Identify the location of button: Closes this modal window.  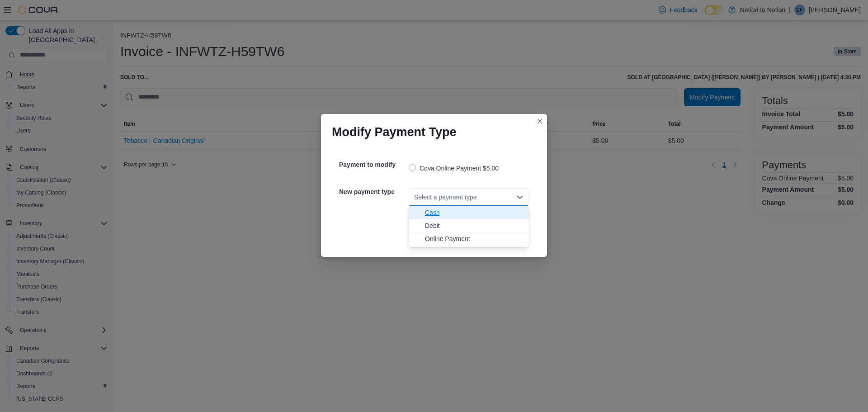
(540, 121).